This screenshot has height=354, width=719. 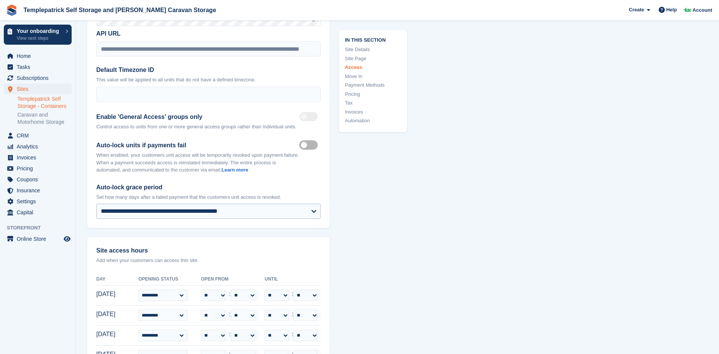 What do you see at coordinates (39, 180) in the screenshot?
I see `span: Coupons` at bounding box center [39, 180].